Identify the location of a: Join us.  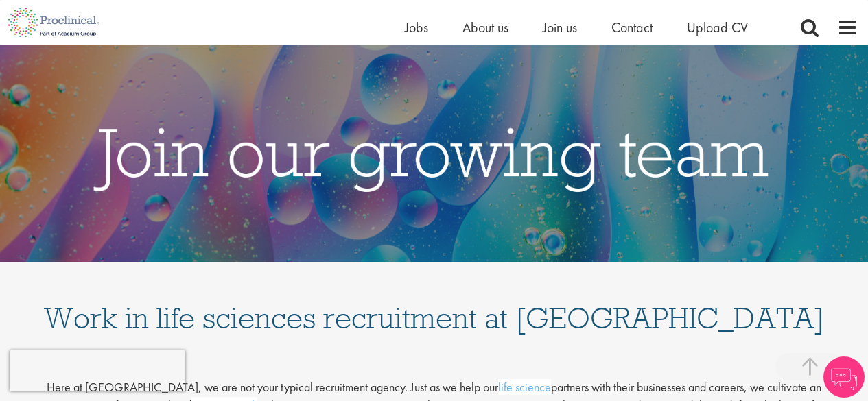
(560, 27).